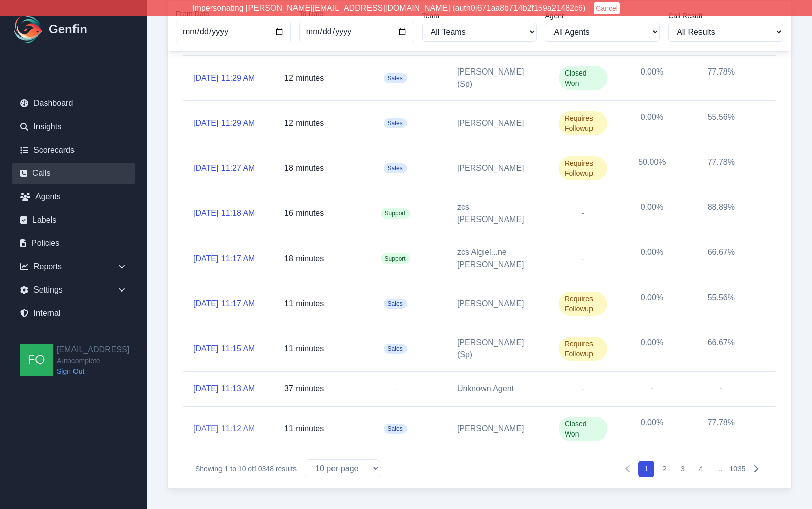  I want to click on button: 4, so click(701, 469).